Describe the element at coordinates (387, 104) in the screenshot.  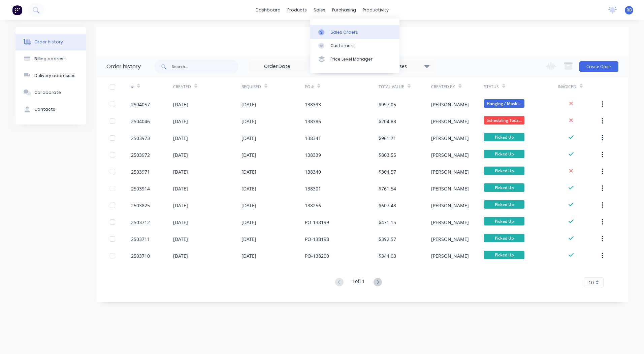
I see `div: $997.05` at that location.